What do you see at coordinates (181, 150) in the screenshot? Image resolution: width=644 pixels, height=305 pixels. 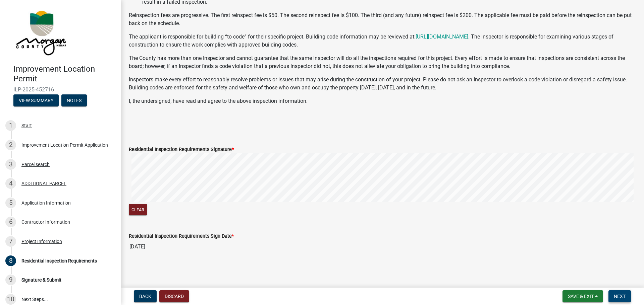 I see `label: Residential Inspection Requirements Signature` at bounding box center [181, 150].